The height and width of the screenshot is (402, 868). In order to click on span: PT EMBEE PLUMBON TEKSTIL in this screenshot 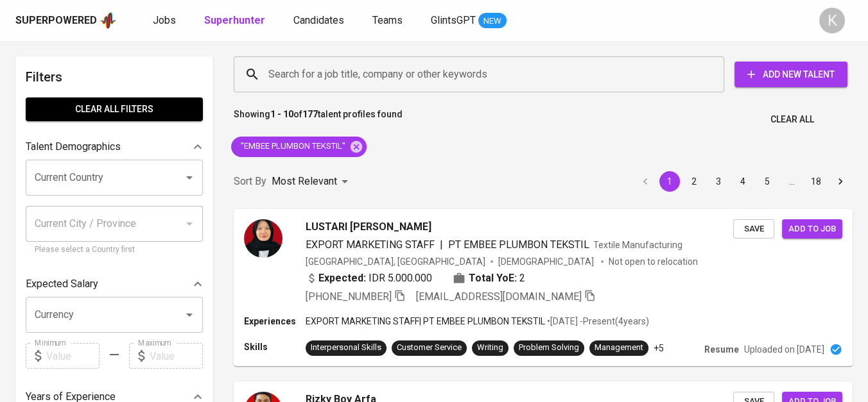, I will do `click(519, 245)`.